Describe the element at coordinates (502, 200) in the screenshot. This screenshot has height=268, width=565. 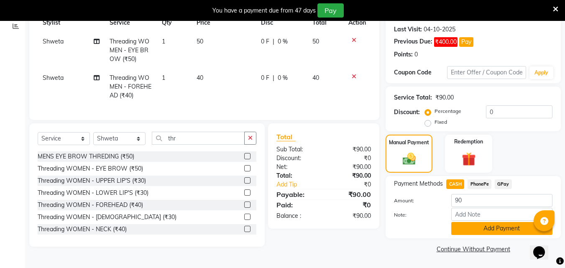
I see `input: Amount` at that location.